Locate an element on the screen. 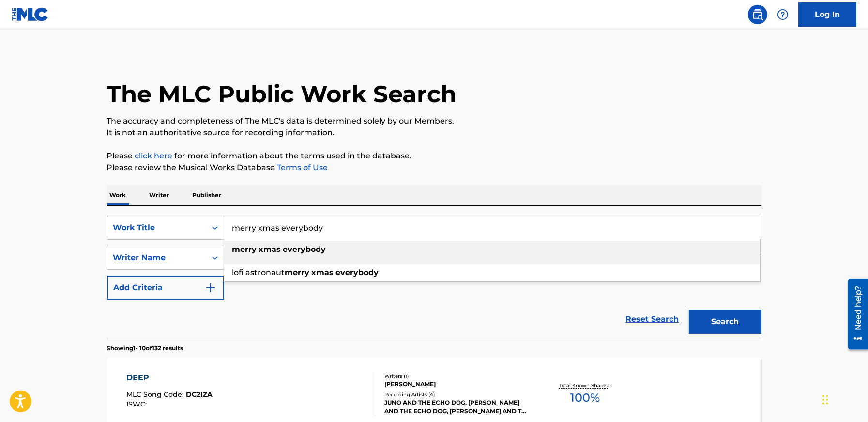 The height and width of the screenshot is (422, 868). a: Public Search is located at coordinates (758, 15).